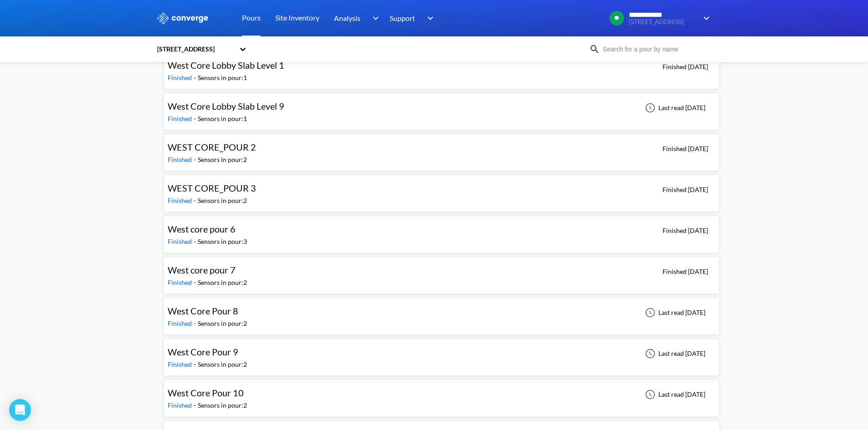  What do you see at coordinates (20, 411) in the screenshot?
I see `div: Open Intercom Messenger` at bounding box center [20, 411].